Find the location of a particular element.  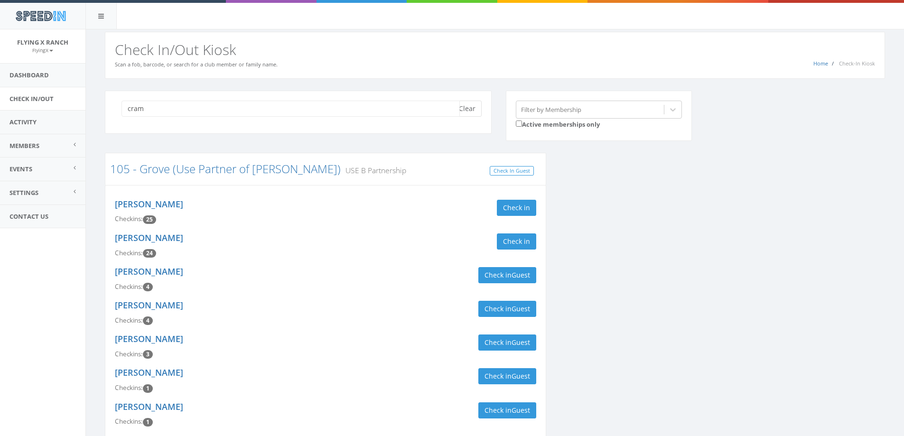

a: Check In Guest is located at coordinates (511, 171).